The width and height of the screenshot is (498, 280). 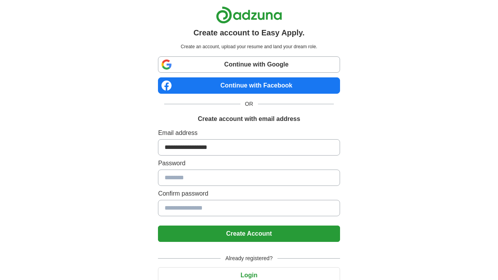 What do you see at coordinates (249, 194) in the screenshot?
I see `label: Confirm password` at bounding box center [249, 194].